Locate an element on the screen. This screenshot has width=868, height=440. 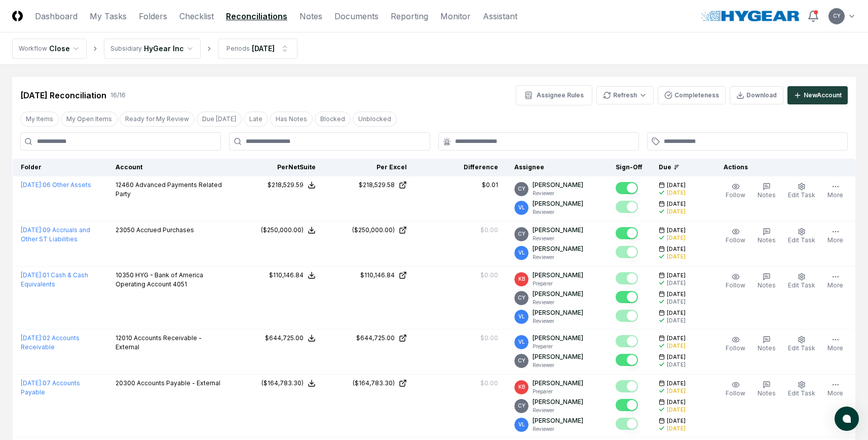
p: Preparer is located at coordinates (558, 390).